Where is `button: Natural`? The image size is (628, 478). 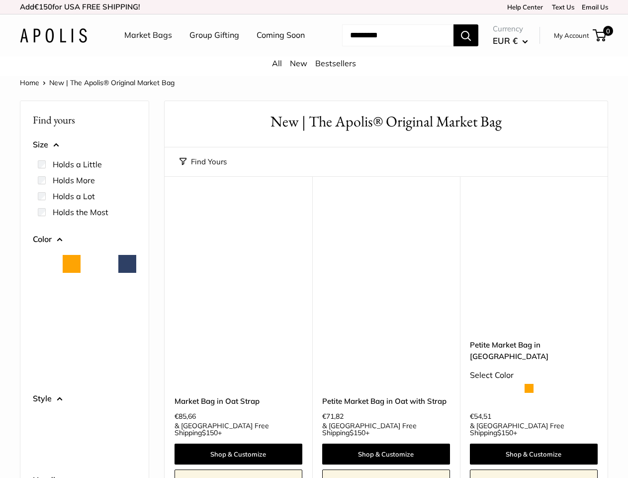
button: Natural is located at coordinates (44, 264).